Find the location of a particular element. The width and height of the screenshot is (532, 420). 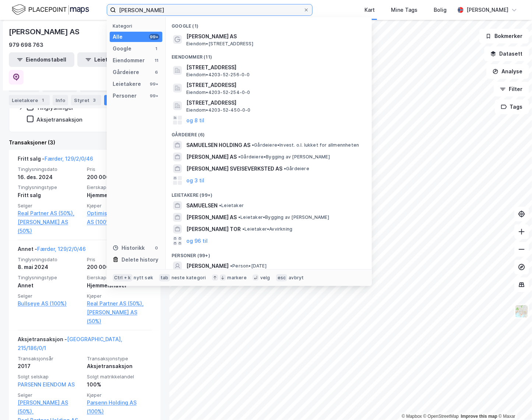

div: Gårdeiere (6) is located at coordinates (269, 133).